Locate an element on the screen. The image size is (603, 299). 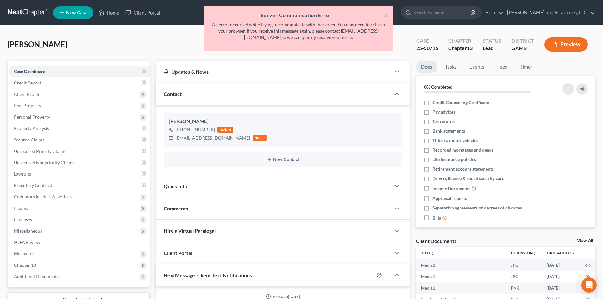
span: Case Dashboard is located at coordinates (30, 71).